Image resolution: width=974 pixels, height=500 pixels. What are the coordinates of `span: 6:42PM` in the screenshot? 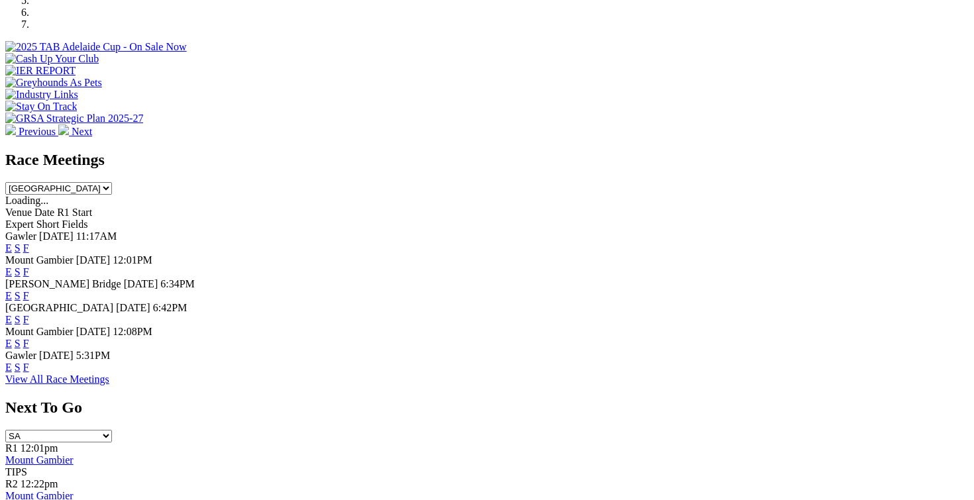 It's located at (170, 307).